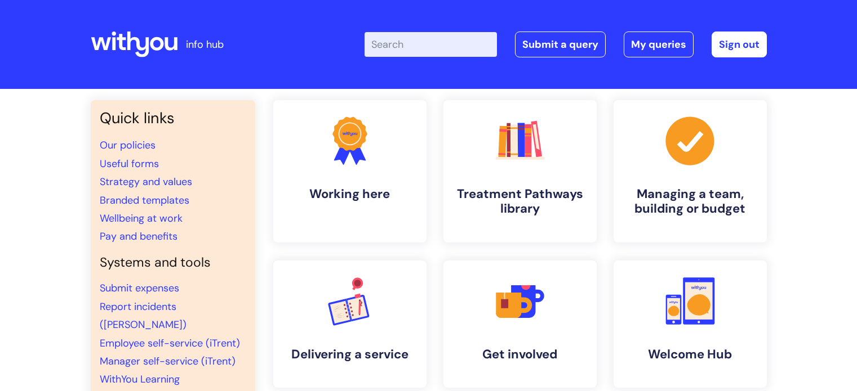 Image resolution: width=857 pixels, height=391 pixels. Describe the element at coordinates (520, 355) in the screenshot. I see `h4: Get involved` at that location.